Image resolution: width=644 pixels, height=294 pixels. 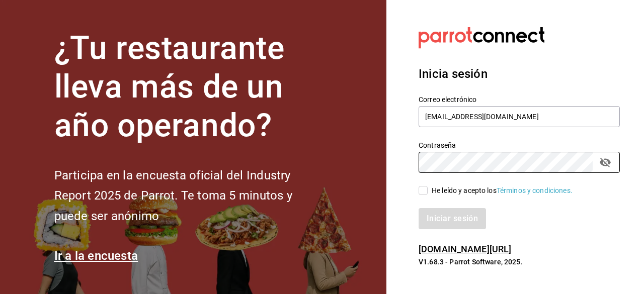 What do you see at coordinates (502, 190) in the screenshot?
I see `div: He leído y acepto los` at bounding box center [502, 190].